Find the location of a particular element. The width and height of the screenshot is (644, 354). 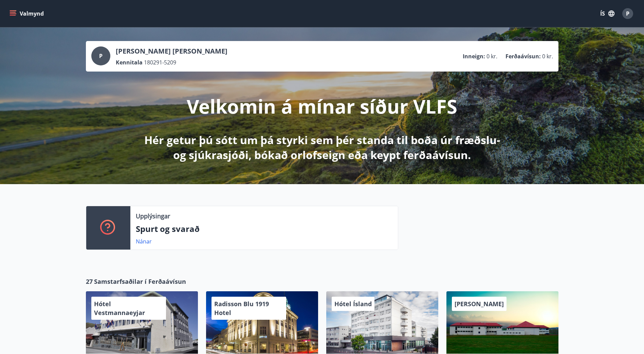

p: Upplýsingar is located at coordinates (153, 216).